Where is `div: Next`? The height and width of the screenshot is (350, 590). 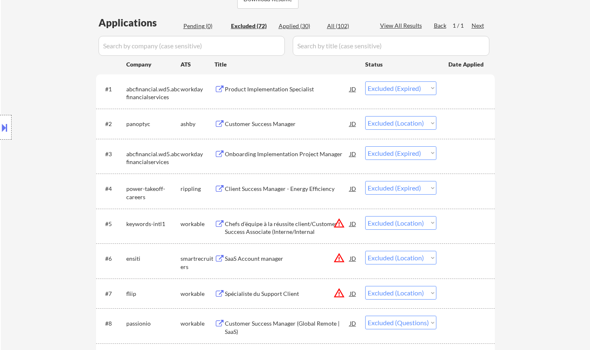
div: Next is located at coordinates (478, 26).